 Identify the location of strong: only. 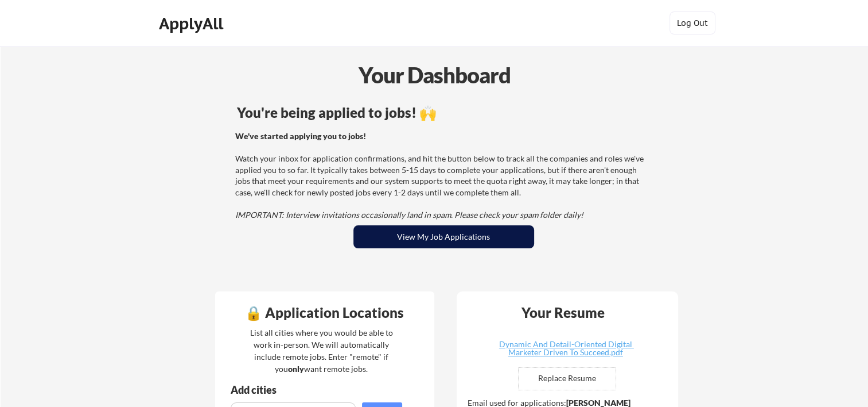
(296, 368).